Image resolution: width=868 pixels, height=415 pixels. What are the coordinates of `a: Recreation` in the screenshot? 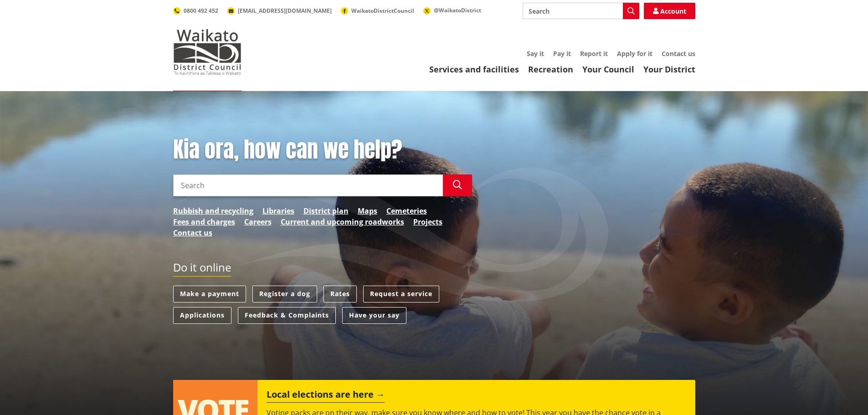 It's located at (550, 69).